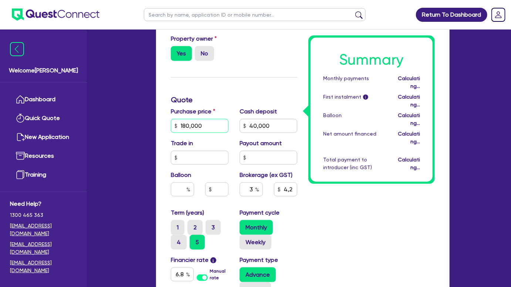 The height and width of the screenshot is (287, 511). Describe the element at coordinates (43, 99) in the screenshot. I see `a: Dashboard` at that location.